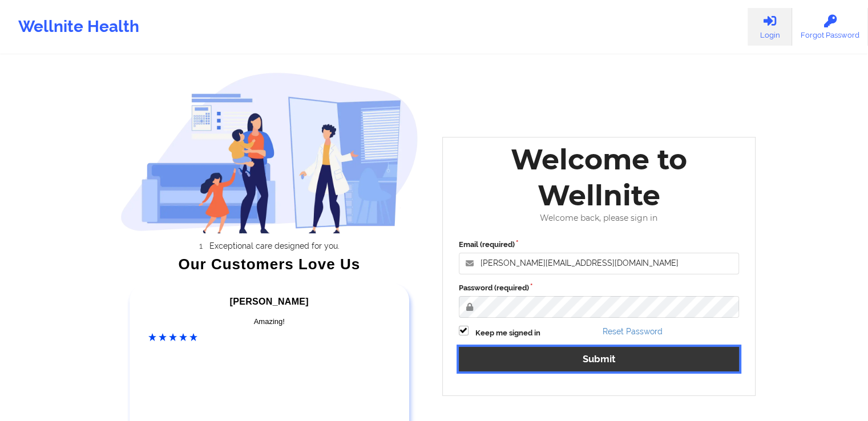 Image resolution: width=868 pixels, height=421 pixels. What do you see at coordinates (269, 322) in the screenshot?
I see `div: Amazing!` at bounding box center [269, 322].